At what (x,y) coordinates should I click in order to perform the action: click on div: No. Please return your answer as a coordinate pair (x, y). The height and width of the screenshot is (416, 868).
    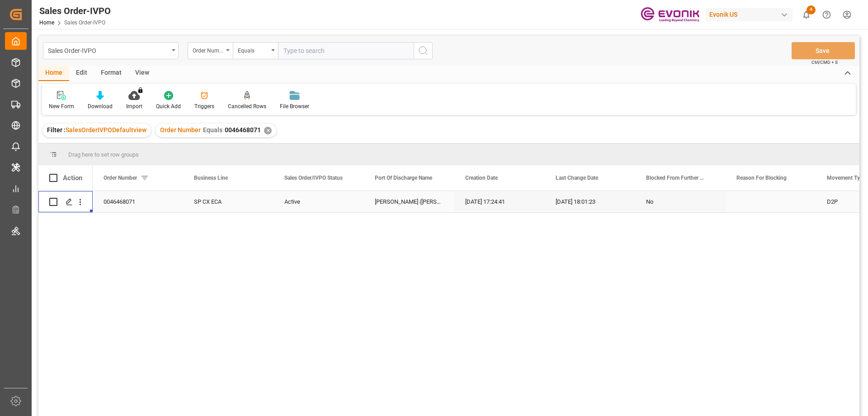
    Looking at the image, I should click on (680, 202).